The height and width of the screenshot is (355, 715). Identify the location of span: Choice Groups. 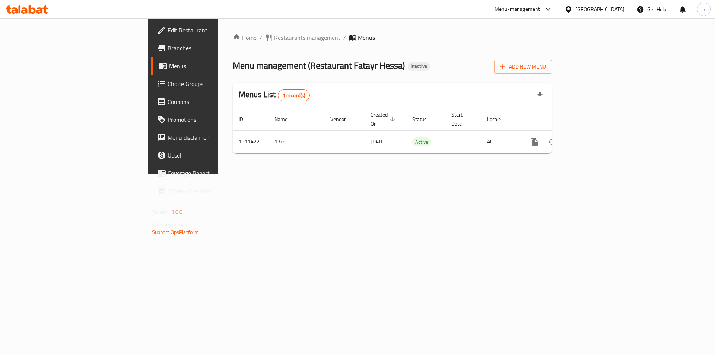
(214, 84).